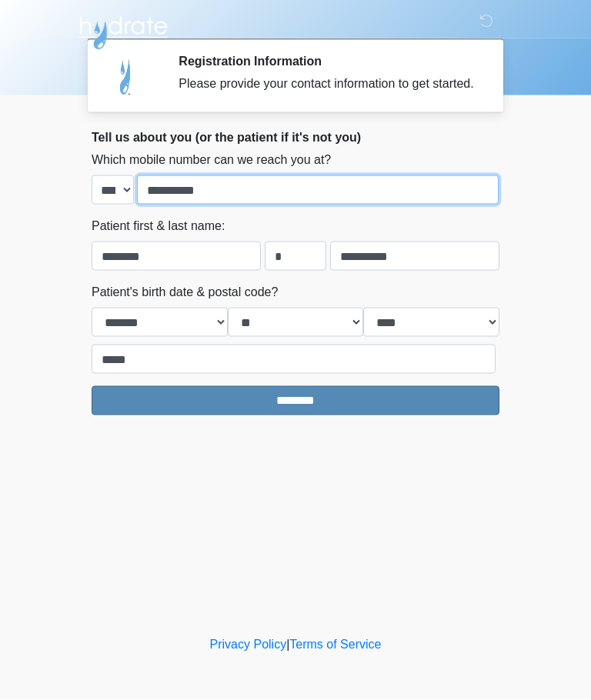 This screenshot has height=700, width=591. What do you see at coordinates (249, 644) in the screenshot?
I see `a: Privacy Policy` at bounding box center [249, 644].